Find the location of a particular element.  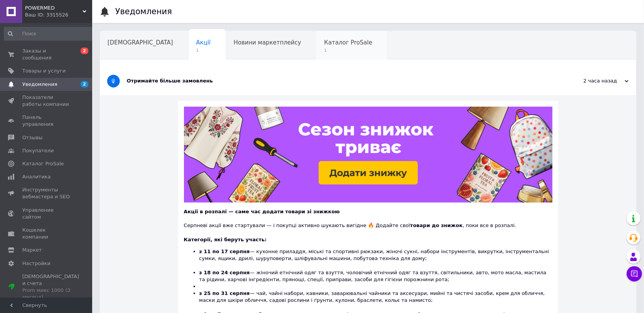

span: Покупатели is located at coordinates (38, 151).